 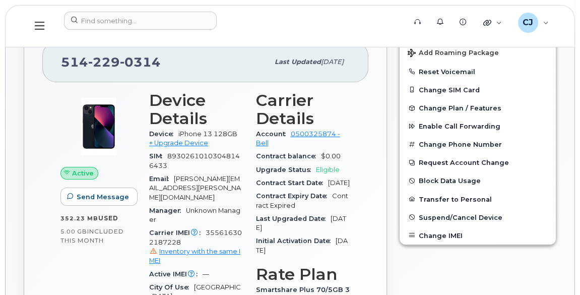 I want to click on span: Active IMEI, so click(x=176, y=273).